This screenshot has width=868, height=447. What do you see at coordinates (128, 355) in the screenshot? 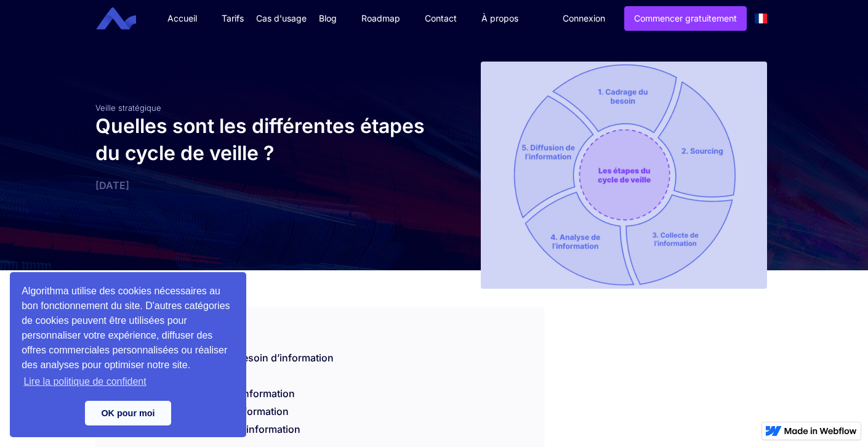
I see `div: cookieconsent` at bounding box center [128, 355].